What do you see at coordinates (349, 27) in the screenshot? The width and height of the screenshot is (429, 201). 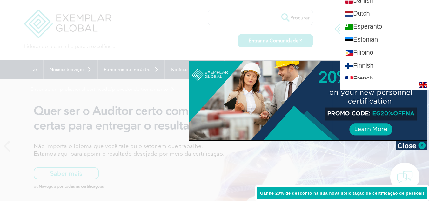 I see `img: eo` at bounding box center [349, 27].